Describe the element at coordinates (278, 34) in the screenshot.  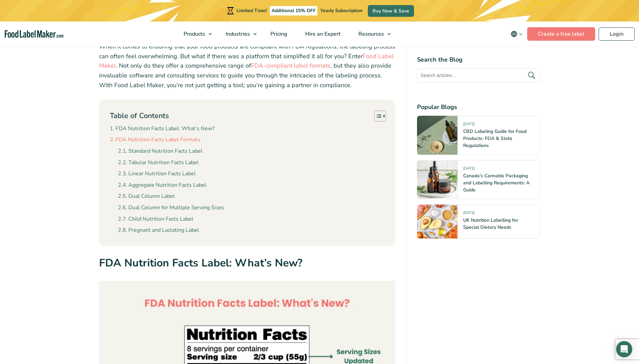
I see `a: Pricing` at that location.